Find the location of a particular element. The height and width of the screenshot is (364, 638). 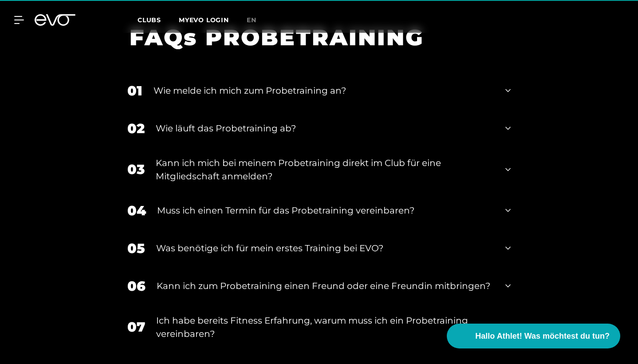

span: Hallo Athlet! Was möchtest du tun? is located at coordinates (543, 336).